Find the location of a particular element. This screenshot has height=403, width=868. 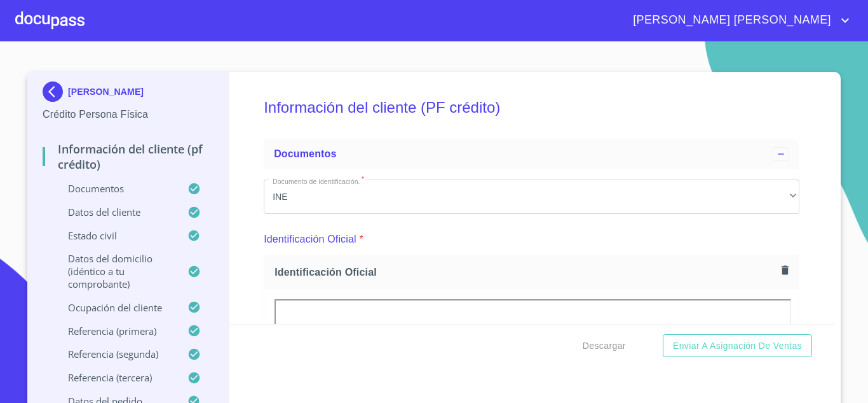

img: Docupass spot blue is located at coordinates (56, 92).